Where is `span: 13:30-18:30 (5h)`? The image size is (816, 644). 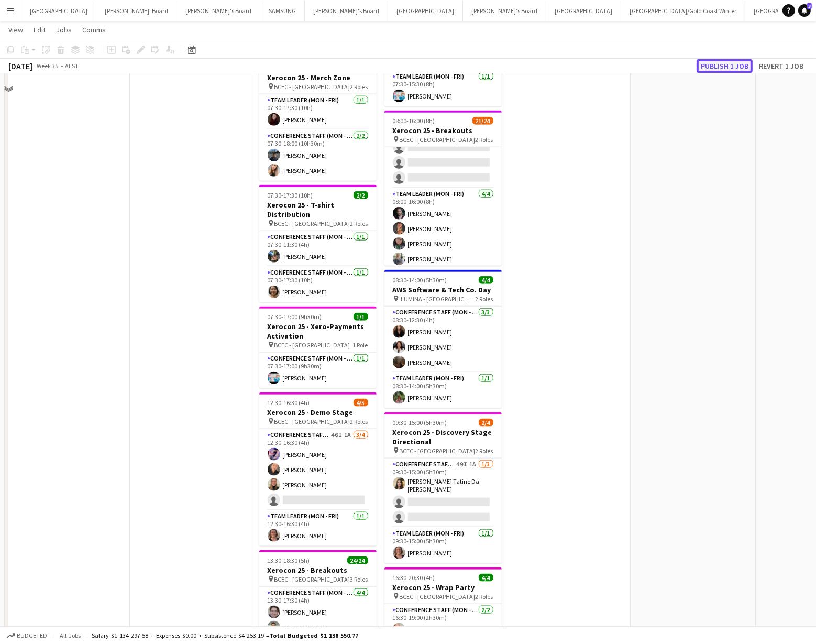 span: 13:30-18:30 (5h) is located at coordinates (288, 560).